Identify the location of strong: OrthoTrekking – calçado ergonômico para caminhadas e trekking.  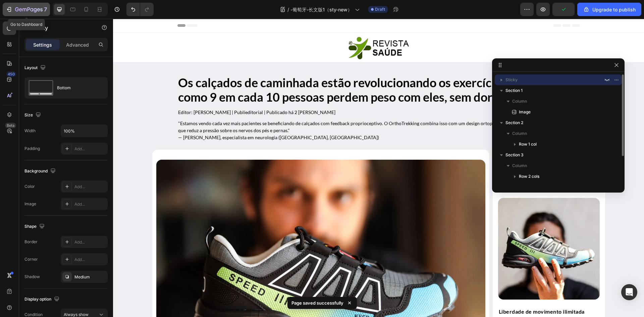
(428, 151).